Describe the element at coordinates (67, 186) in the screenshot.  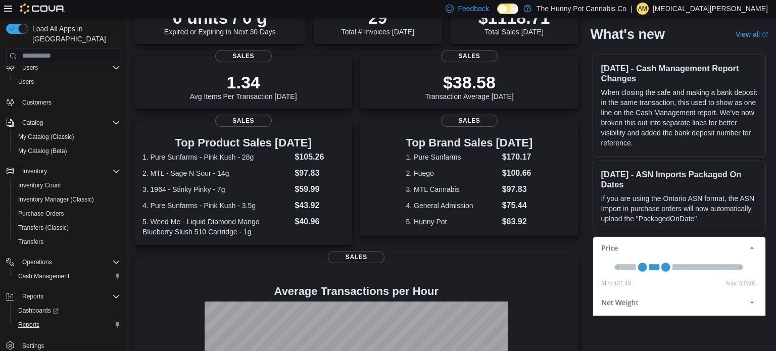
I see `button: Inventory Count` at that location.